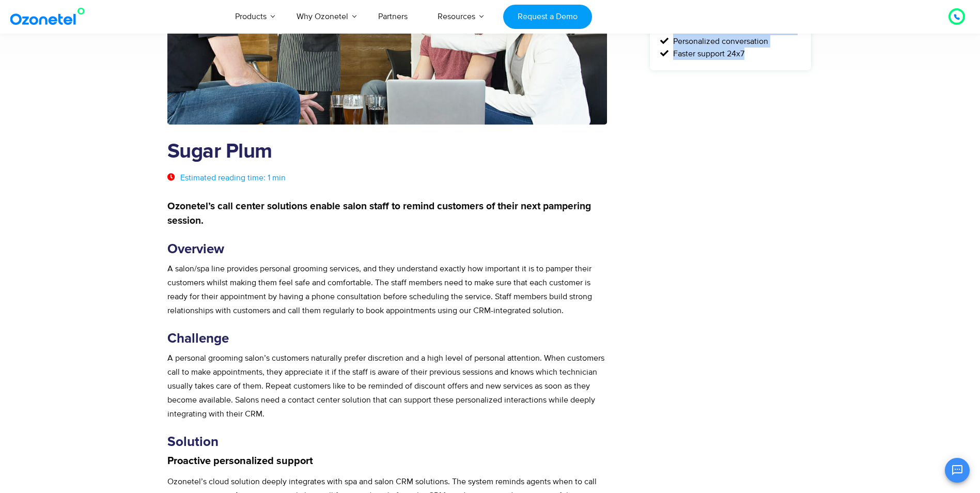 The height and width of the screenshot is (493, 980). What do you see at coordinates (193, 442) in the screenshot?
I see `strong: Solution` at bounding box center [193, 442].